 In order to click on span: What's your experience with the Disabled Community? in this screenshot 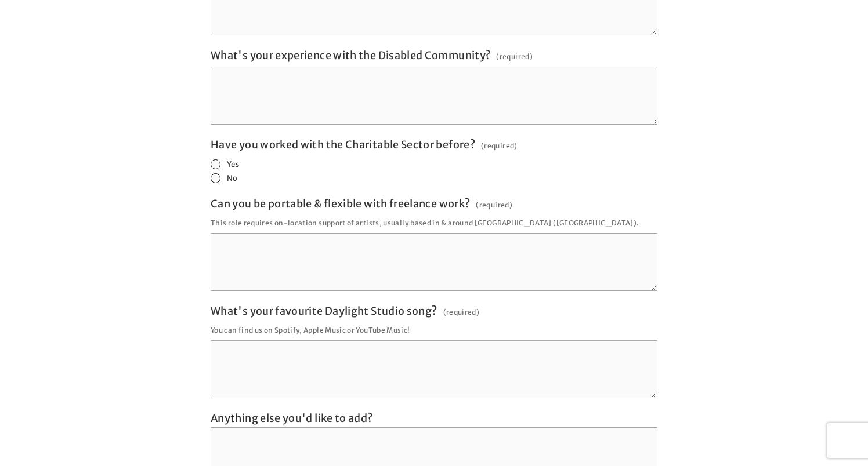, I will do `click(350, 55)`.